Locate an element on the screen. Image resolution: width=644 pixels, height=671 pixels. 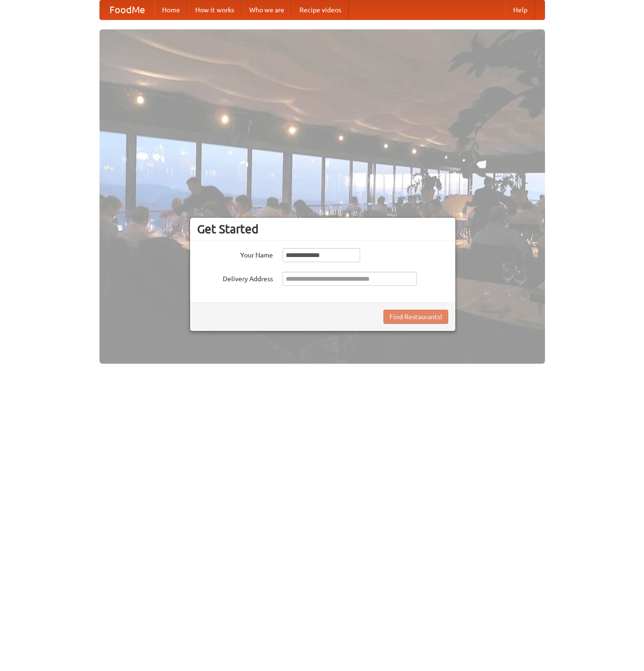
label: Delivery Address is located at coordinates (236, 278).